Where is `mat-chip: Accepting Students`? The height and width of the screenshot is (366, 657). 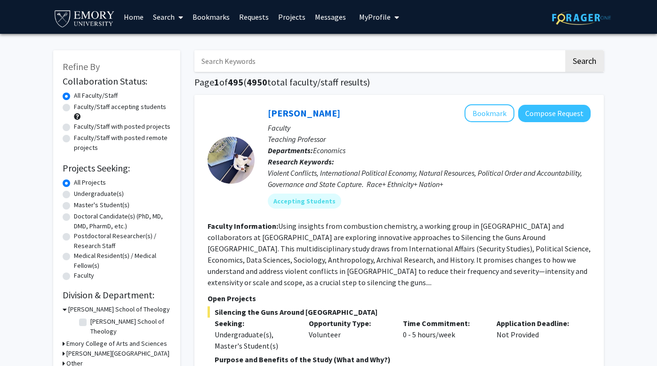 mat-chip: Accepting Students is located at coordinates (304, 201).